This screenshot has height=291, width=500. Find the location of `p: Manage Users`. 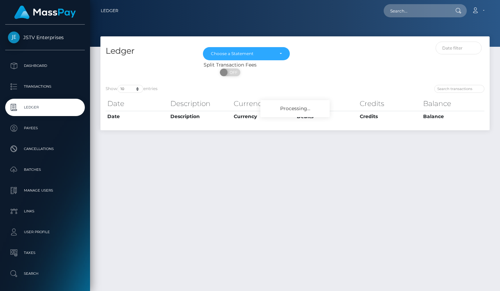

p: Manage Users is located at coordinates (45, 190).